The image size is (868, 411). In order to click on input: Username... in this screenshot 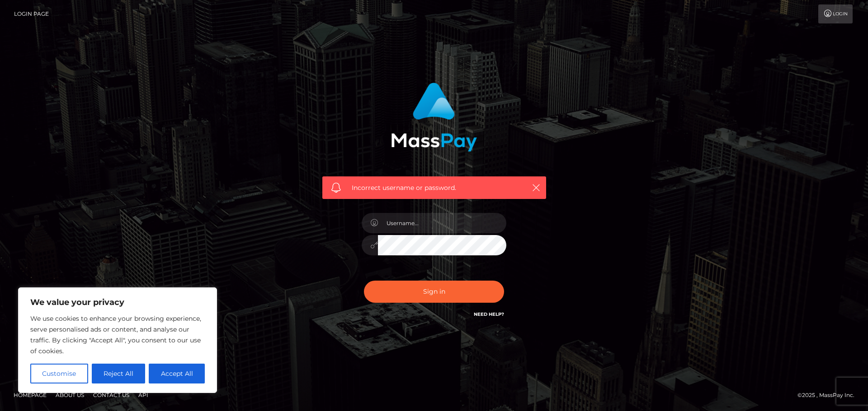, I will do `click(442, 223)`.